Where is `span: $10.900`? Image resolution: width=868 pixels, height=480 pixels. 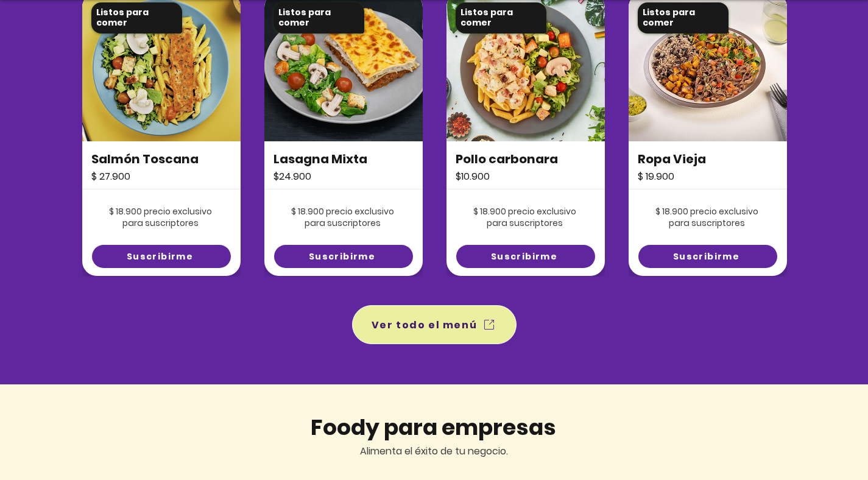
span: $10.900 is located at coordinates (473, 176).